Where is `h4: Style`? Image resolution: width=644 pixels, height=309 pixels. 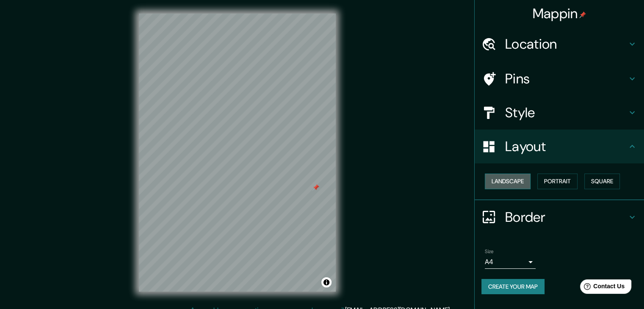 h4: Style is located at coordinates (566, 113).